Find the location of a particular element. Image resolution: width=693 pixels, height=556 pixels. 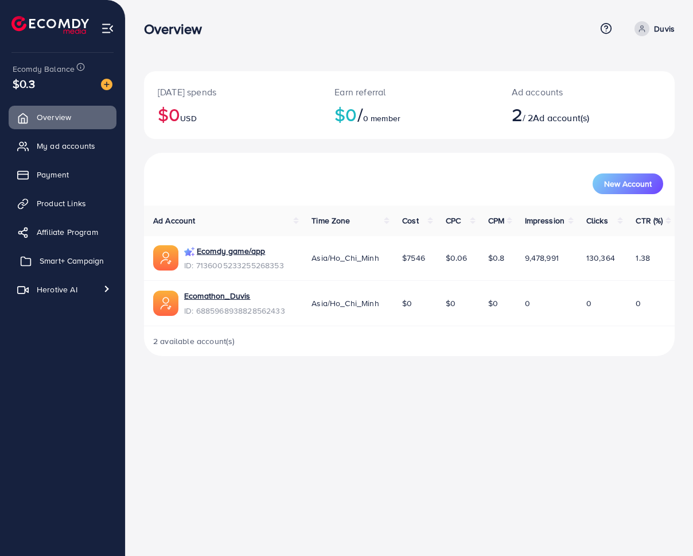

span: Ecomdy Balance is located at coordinates (44, 69).